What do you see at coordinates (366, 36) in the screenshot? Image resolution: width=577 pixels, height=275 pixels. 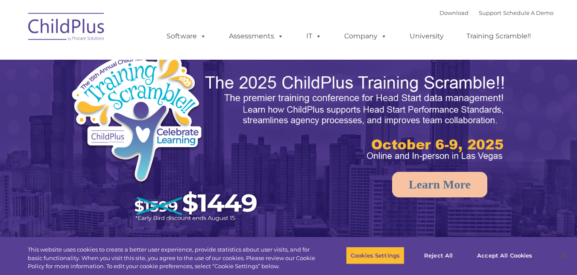 I see `a: Company` at bounding box center [366, 36].